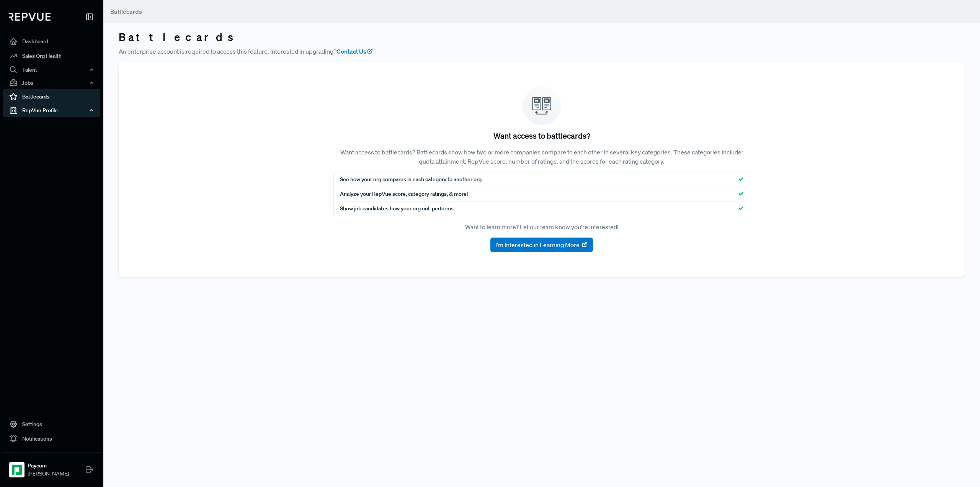 The image size is (980, 487). What do you see at coordinates (51, 56) in the screenshot?
I see `a: Sales Org Health` at bounding box center [51, 56].